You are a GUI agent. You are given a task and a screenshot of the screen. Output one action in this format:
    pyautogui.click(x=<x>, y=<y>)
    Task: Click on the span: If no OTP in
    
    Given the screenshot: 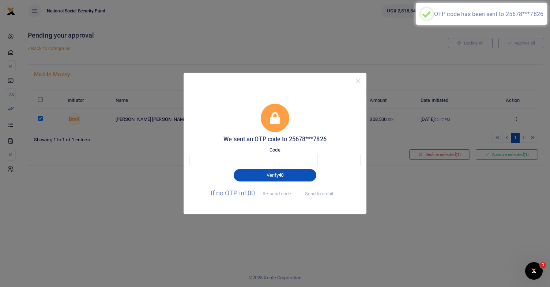 What is the action you would take?
    pyautogui.click(x=254, y=193)
    